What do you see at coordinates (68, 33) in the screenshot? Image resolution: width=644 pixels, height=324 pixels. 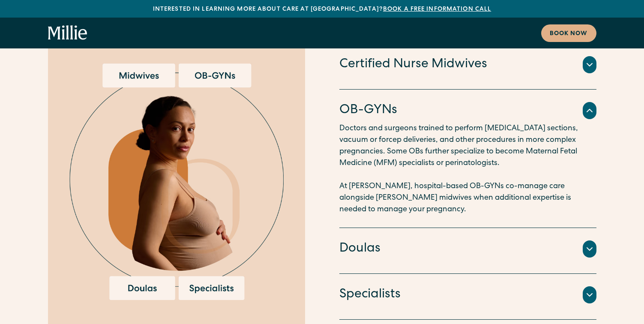 I see `a: home` at bounding box center [68, 33].